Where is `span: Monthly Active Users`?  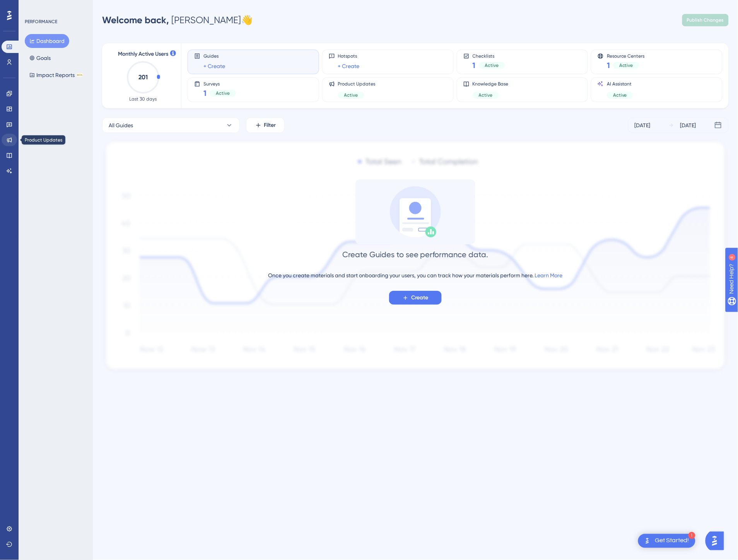 span: Monthly Active Users is located at coordinates (143, 54).